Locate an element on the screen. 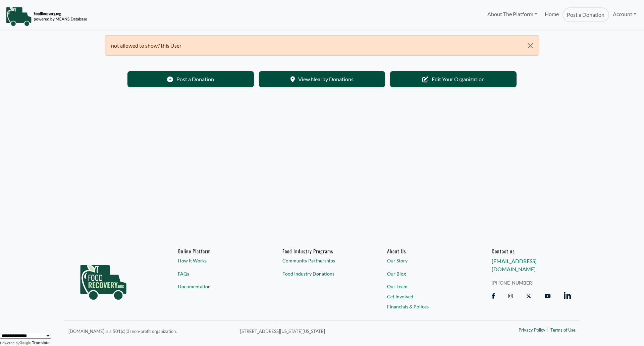 The image size is (644, 346). img: Google Translate is located at coordinates (26, 343).